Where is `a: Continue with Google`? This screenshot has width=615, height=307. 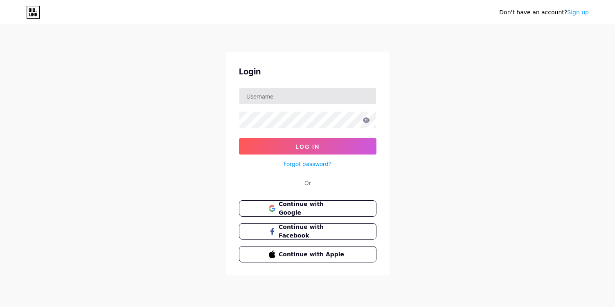 a: Continue with Google is located at coordinates (308, 209).